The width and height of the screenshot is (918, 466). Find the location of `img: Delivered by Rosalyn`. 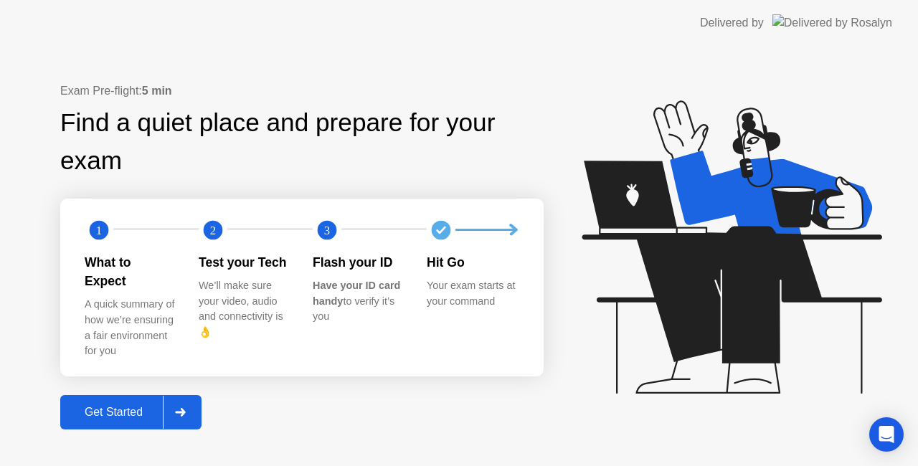

img: Delivered by Rosalyn is located at coordinates (832, 22).